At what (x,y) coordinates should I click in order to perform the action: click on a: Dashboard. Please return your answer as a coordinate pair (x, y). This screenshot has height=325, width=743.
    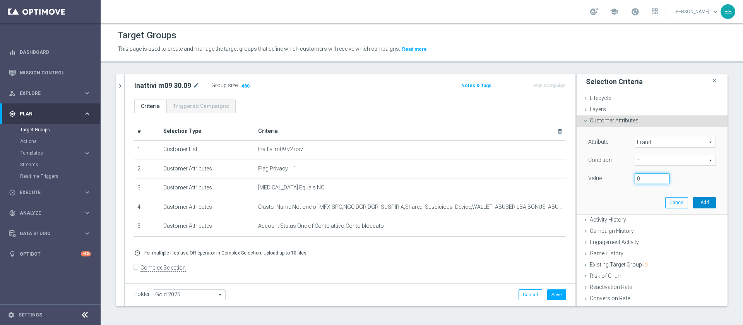
    Looking at the image, I should click on (55, 52).